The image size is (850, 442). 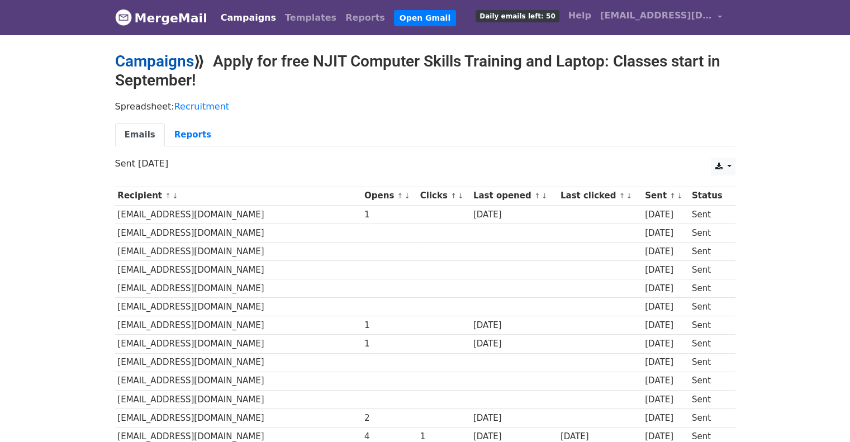 I want to click on div: 2, so click(x=390, y=418).